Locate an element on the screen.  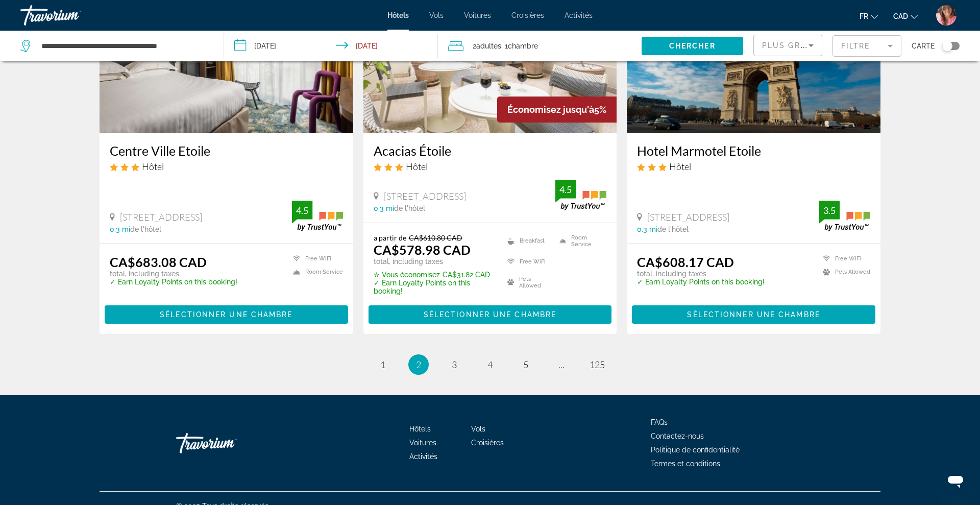
li: Breakfast is located at coordinates (528, 241).